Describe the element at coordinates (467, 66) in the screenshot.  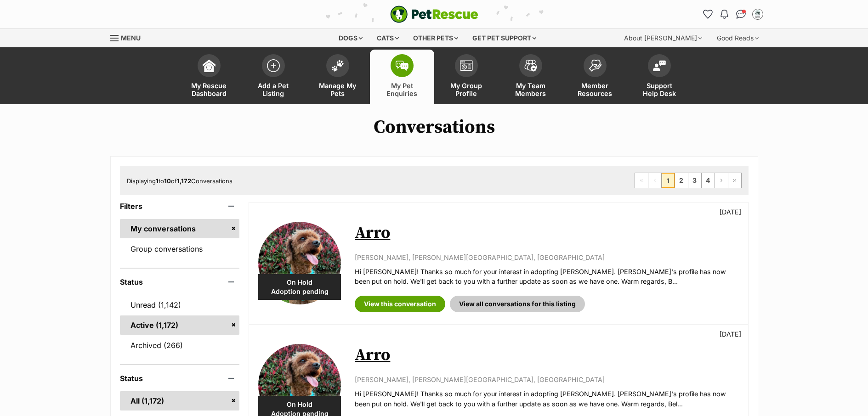
I see `img: group-profile-icon-3fa3cf56718a62981997c0bc7e787c4b2cf8bcc04b72c1350f741eb67cf2f40e.svg` at that location.